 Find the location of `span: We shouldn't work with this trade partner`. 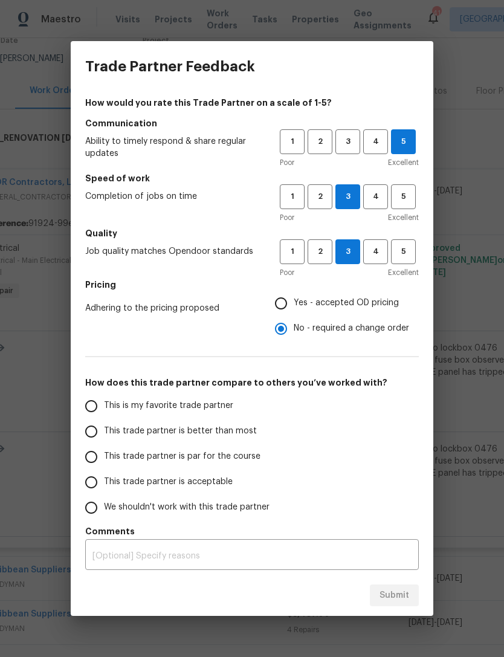

span: We shouldn't work with this trade partner is located at coordinates (187, 507).